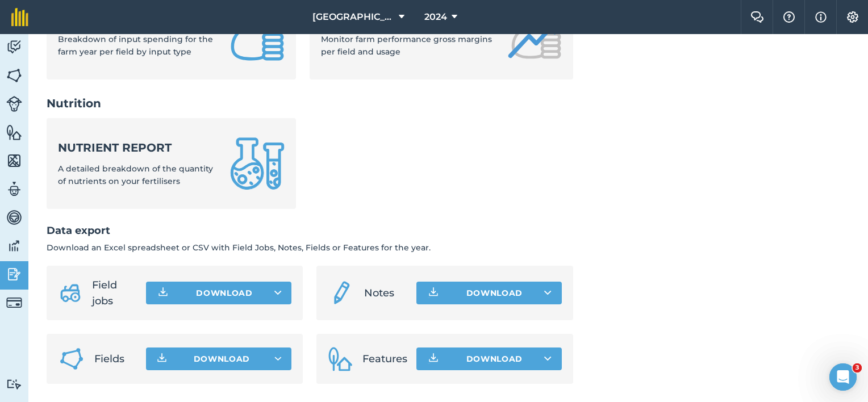 The height and width of the screenshot is (402, 868). Describe the element at coordinates (137, 148) in the screenshot. I see `strong: Nutrient report` at that location.